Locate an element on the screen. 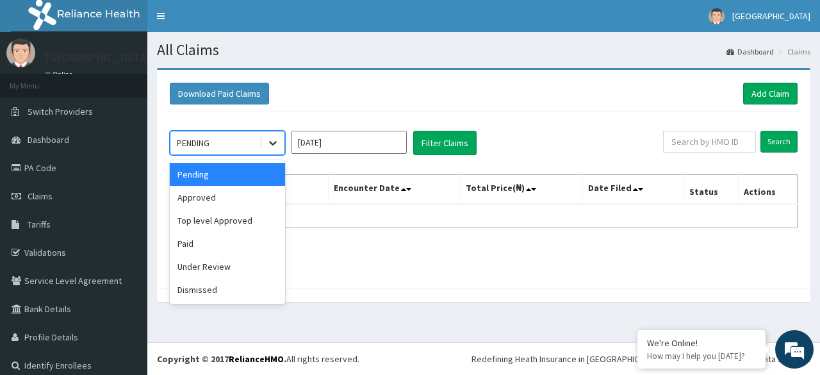  th: Date Filed is located at coordinates (633, 190).